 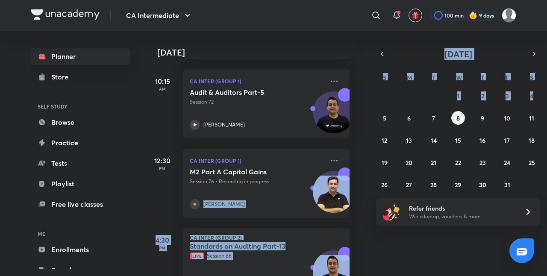 I want to click on button: October 21, 2025, so click(x=434, y=163).